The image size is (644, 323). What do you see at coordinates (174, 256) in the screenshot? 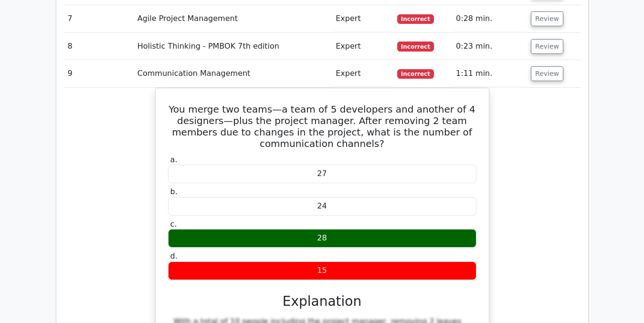
I see `span: d.` at bounding box center [174, 256].